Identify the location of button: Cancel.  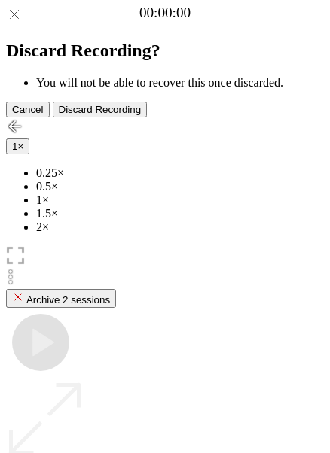
(28, 109).